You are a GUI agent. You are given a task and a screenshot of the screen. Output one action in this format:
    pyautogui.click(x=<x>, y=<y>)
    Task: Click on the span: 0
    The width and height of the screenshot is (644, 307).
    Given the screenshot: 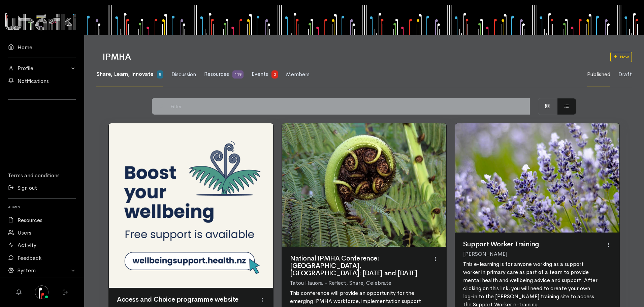 What is the action you would take?
    pyautogui.click(x=274, y=75)
    